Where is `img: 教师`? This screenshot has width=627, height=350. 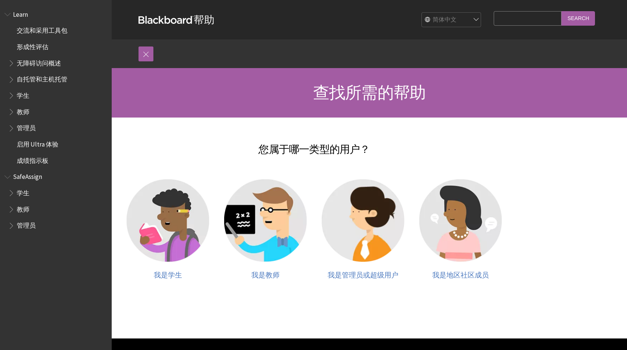
img: 教师 is located at coordinates (265, 221).